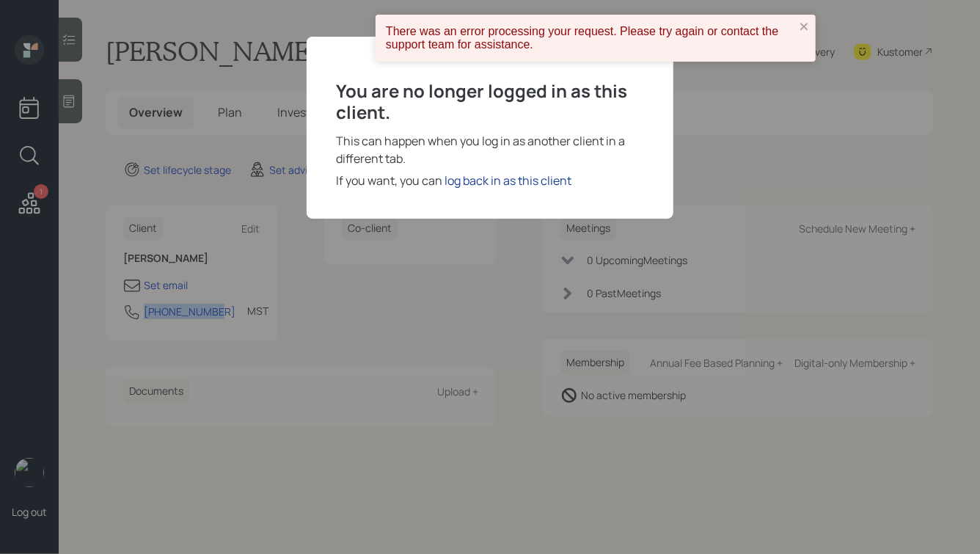 The image size is (980, 554). Describe the element at coordinates (490, 149) in the screenshot. I see `div: This can happen when you log in as another client in a different tab.` at that location.